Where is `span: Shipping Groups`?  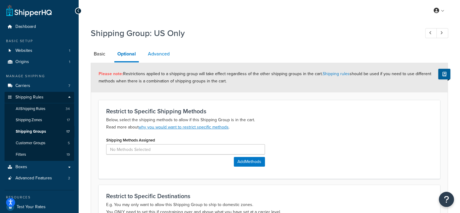
span: Shipping Groups is located at coordinates (31, 131).